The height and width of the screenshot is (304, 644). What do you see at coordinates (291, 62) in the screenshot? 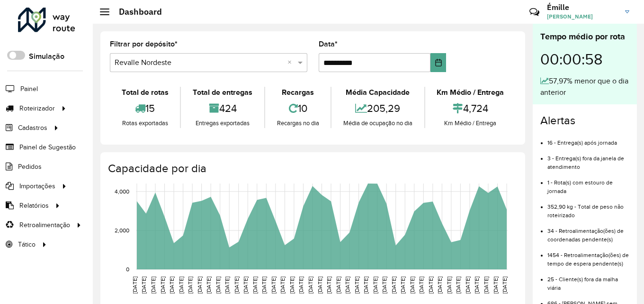
I see `span: Clear all` at bounding box center [291, 62].